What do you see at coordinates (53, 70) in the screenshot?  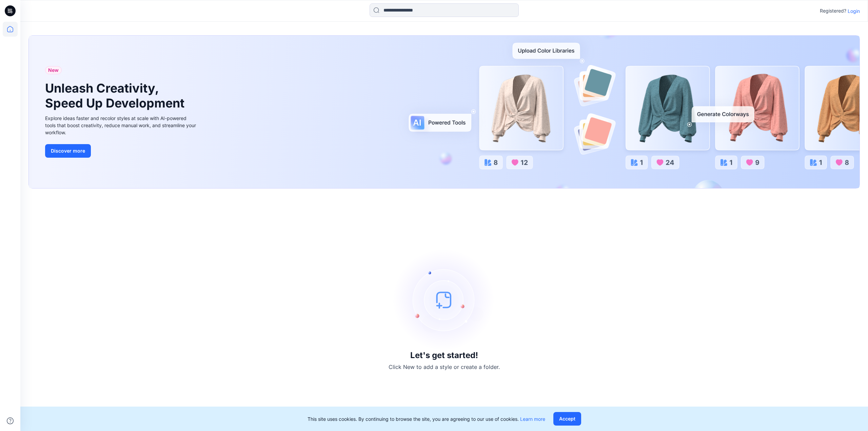 I see `span: New` at bounding box center [53, 70].